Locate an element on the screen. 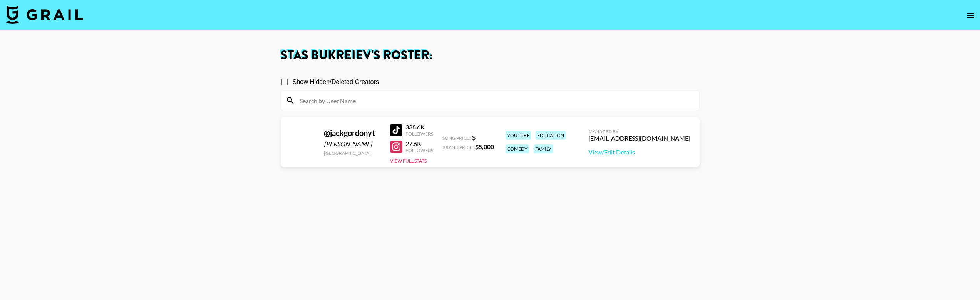 This screenshot has width=980, height=300. a: View/Edit Details is located at coordinates (639, 152).